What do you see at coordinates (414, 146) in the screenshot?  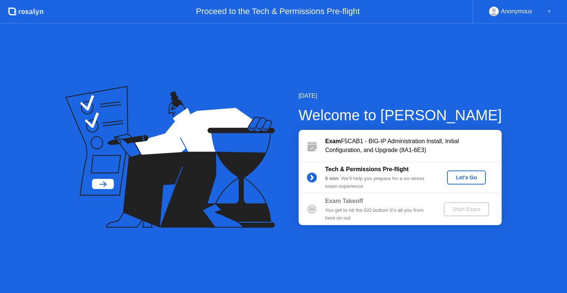 I see `div: F5CAB1 - BIG-IP Administration Install, Initial Configuration, and Upgrade (8A1-6E3)` at bounding box center [414, 146].